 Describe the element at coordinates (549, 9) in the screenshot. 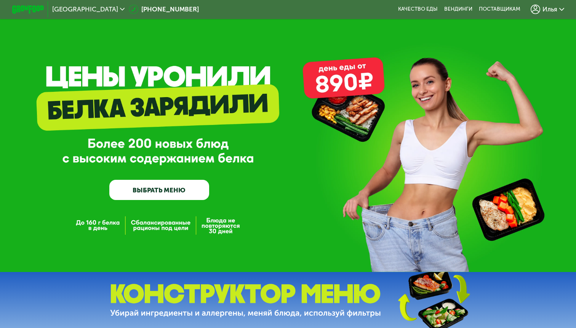

I see `span: Илья` at that location.